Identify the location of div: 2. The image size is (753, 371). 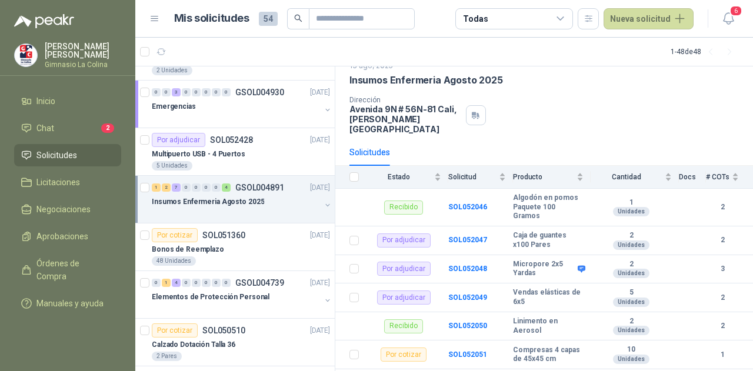
(166, 188).